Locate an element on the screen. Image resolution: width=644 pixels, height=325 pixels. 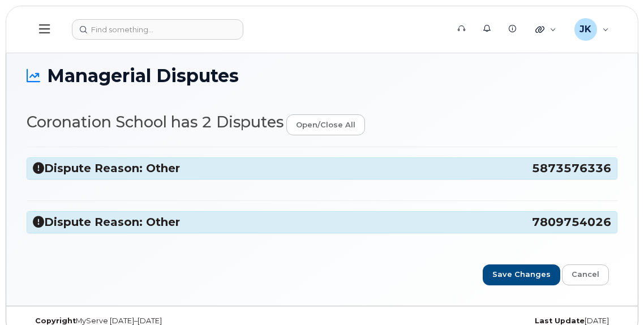
strong: Copyright is located at coordinates (55, 320).